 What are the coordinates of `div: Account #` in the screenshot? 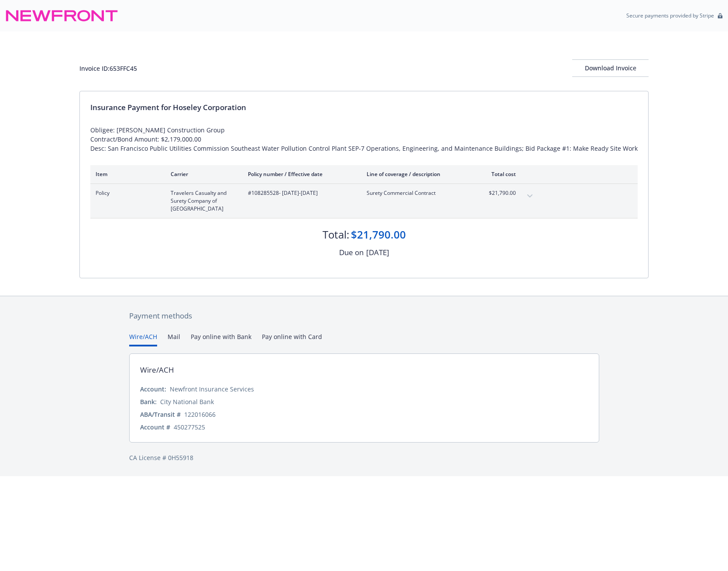 It's located at (155, 426).